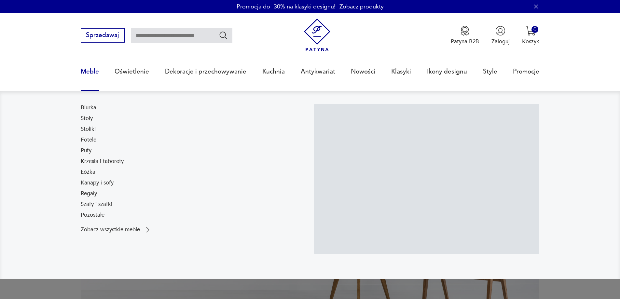 This screenshot has height=299, width=620. What do you see at coordinates (447, 72) in the screenshot?
I see `a: Ikony designu` at bounding box center [447, 72].